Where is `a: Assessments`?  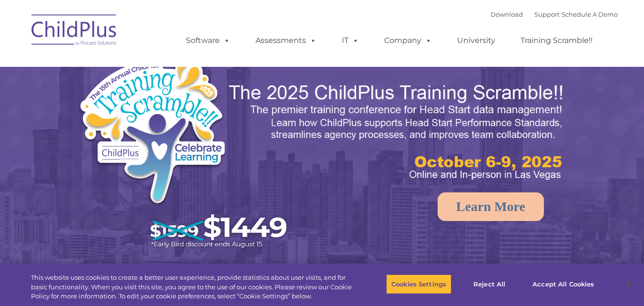
a: Assessments is located at coordinates (286, 41).